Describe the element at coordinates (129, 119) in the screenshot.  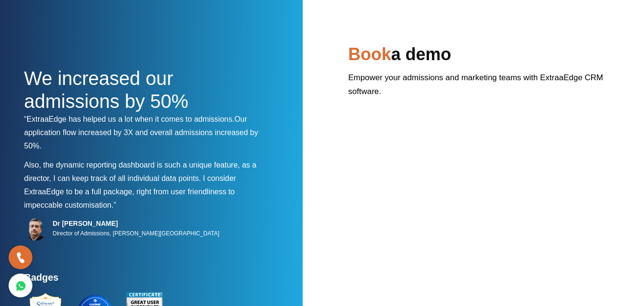
I see `span: “ExtraaEdge has helped us a lot when it comes to admissions.` at that location.